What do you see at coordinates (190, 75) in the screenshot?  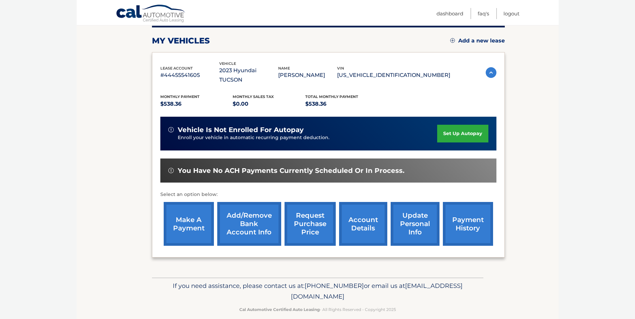 I see `p: #44455541605` at bounding box center [190, 75].